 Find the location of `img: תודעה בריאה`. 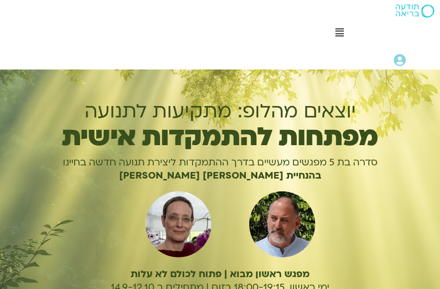

img: תודעה בריאה is located at coordinates (415, 11).